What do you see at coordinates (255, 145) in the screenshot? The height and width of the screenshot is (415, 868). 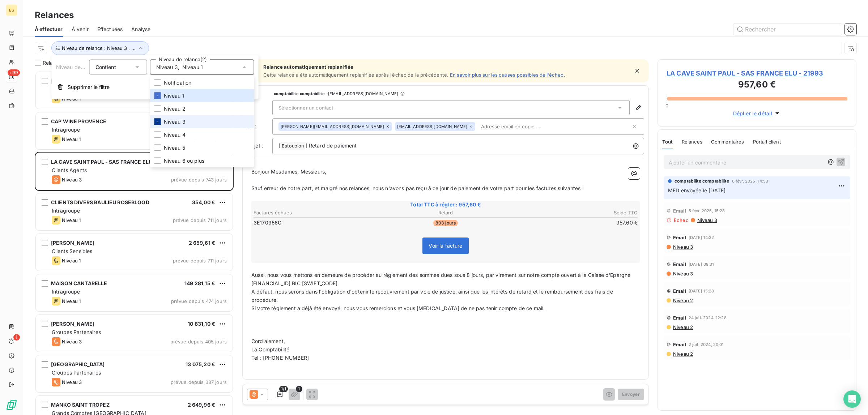 I see `span: Objet :` at bounding box center [255, 145].